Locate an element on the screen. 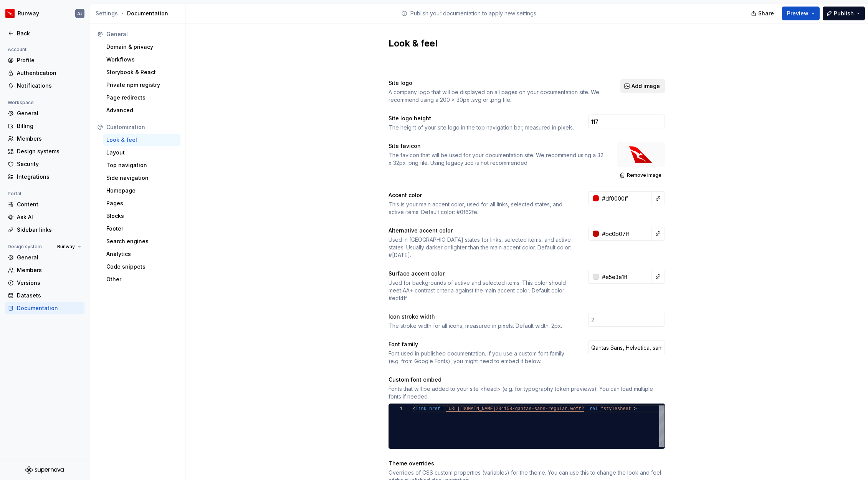 This screenshot has width=868, height=480. a: Top navigation is located at coordinates (142, 165).